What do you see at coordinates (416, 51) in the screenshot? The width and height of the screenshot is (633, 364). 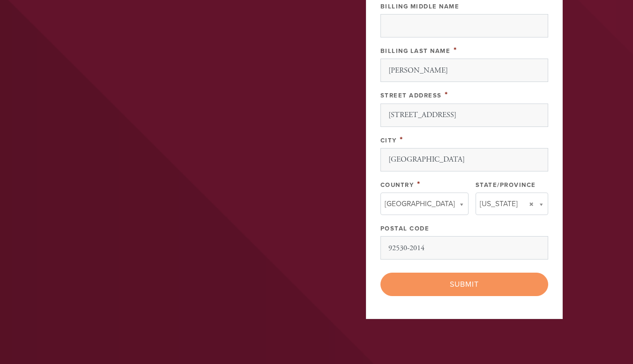 I see `label: Billing Last Name` at bounding box center [416, 51].